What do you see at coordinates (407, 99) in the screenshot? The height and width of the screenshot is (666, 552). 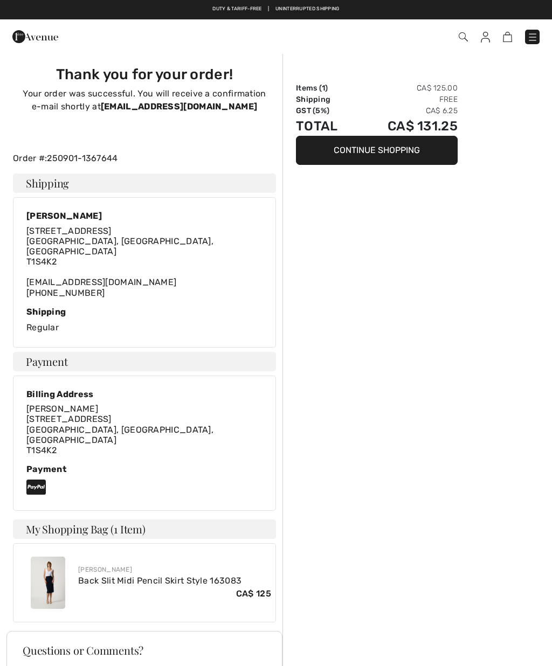 I see `td: Free` at bounding box center [407, 99].